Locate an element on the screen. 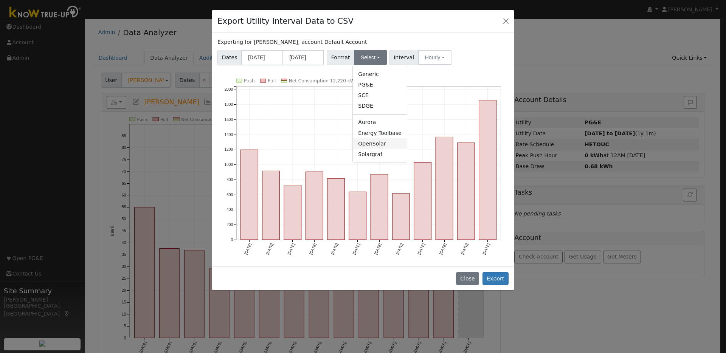  h4: Export Utility Interval Data to CSV is located at coordinates (286, 21).